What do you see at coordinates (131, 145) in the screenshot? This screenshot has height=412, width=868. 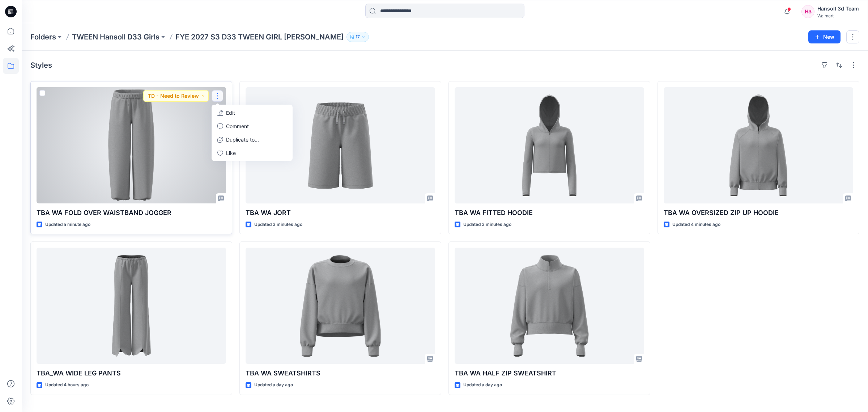 I see `a: TBA WA FOLD OVER WAISTBAND JOGGER` at bounding box center [131, 145].